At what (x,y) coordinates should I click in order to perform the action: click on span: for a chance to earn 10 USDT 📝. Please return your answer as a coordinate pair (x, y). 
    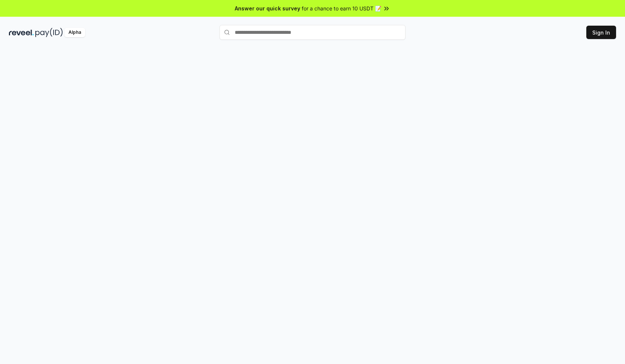
    Looking at the image, I should click on (341, 8).